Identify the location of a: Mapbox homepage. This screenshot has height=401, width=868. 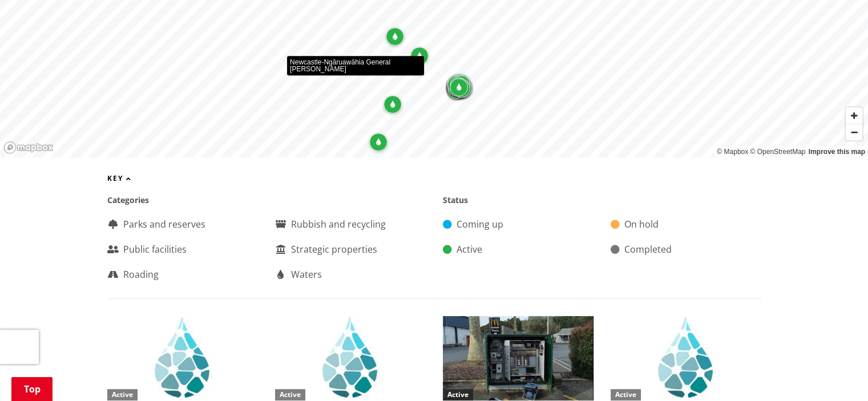
(29, 147).